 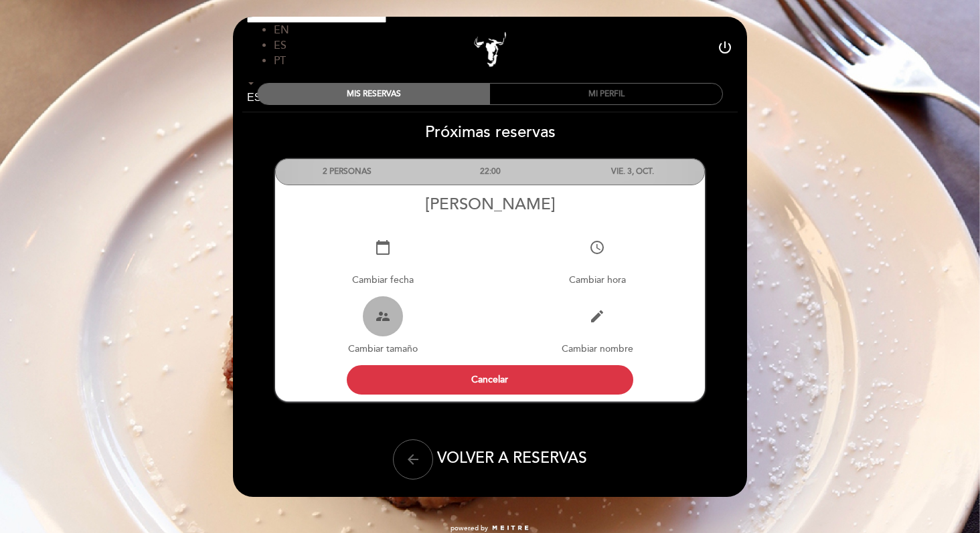 I want to click on span: Cambiar nombre, so click(x=597, y=349).